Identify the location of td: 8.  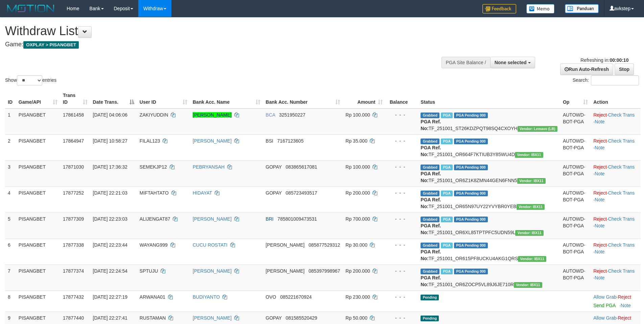
(11, 301).